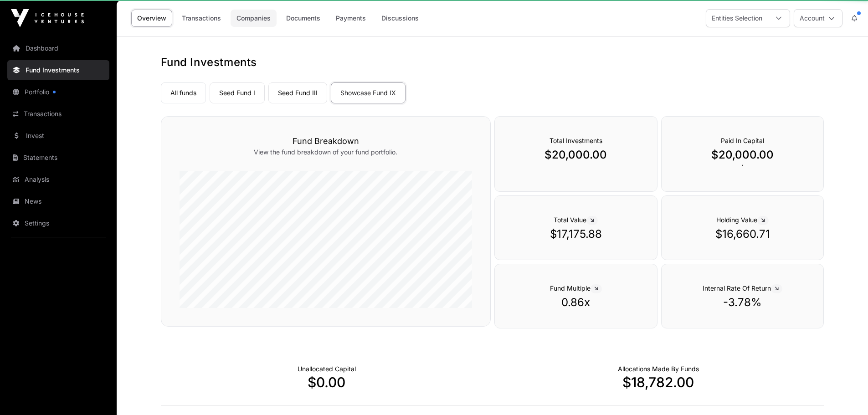 The image size is (868, 415). Describe the element at coordinates (237, 93) in the screenshot. I see `a: Seed Fund I` at that location.